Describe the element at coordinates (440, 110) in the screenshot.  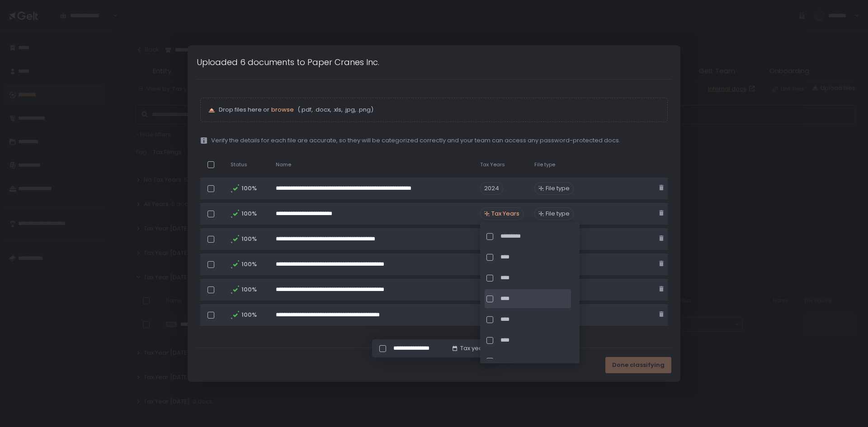
I see `p: Drop files here or` at that location.